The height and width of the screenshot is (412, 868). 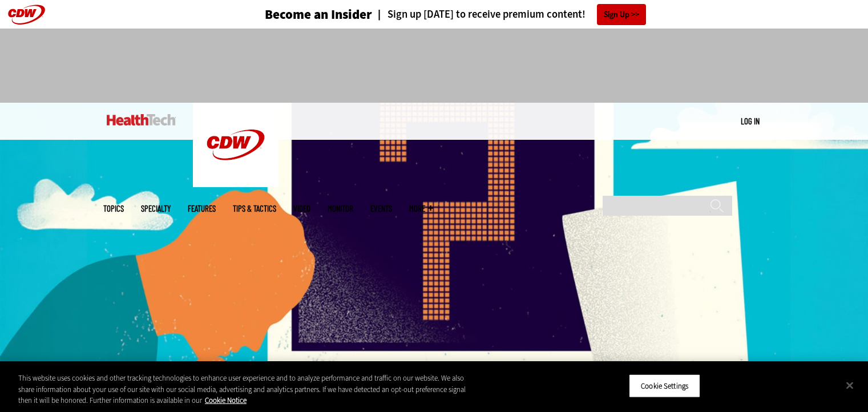 I want to click on span: More, so click(x=421, y=209).